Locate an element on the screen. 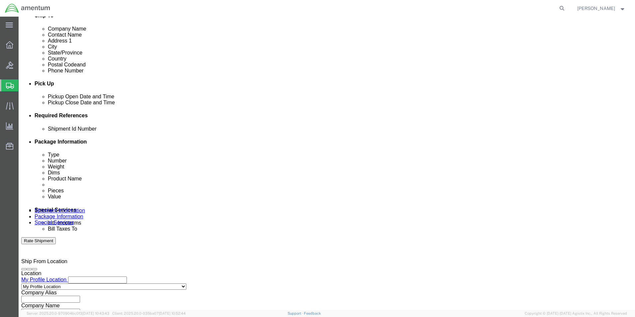 The height and width of the screenshot is (317, 635). span: Valentin Ortega is located at coordinates (596, 8).